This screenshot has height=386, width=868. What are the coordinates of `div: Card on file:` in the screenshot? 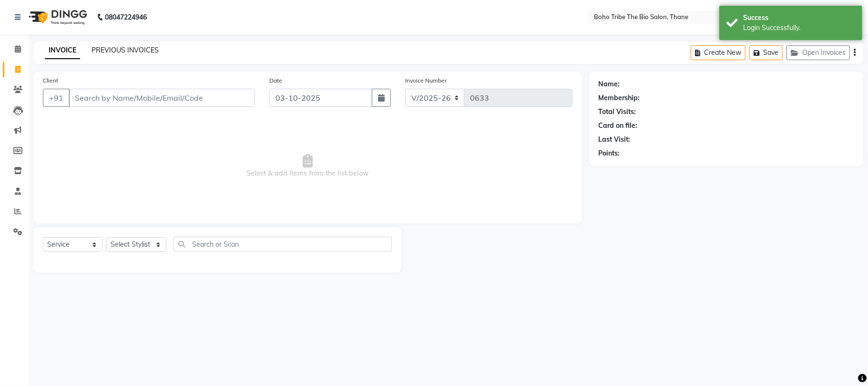 It's located at (618, 126).